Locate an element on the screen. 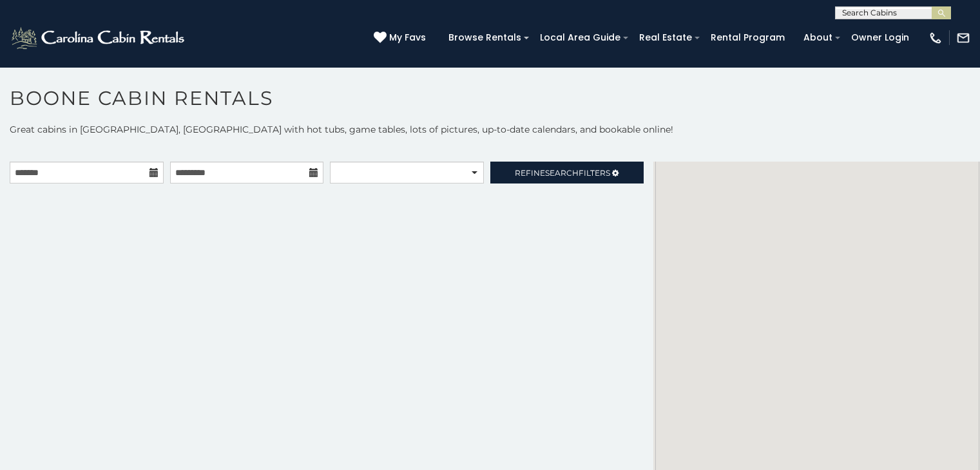  a: Rental Program is located at coordinates (747, 38).